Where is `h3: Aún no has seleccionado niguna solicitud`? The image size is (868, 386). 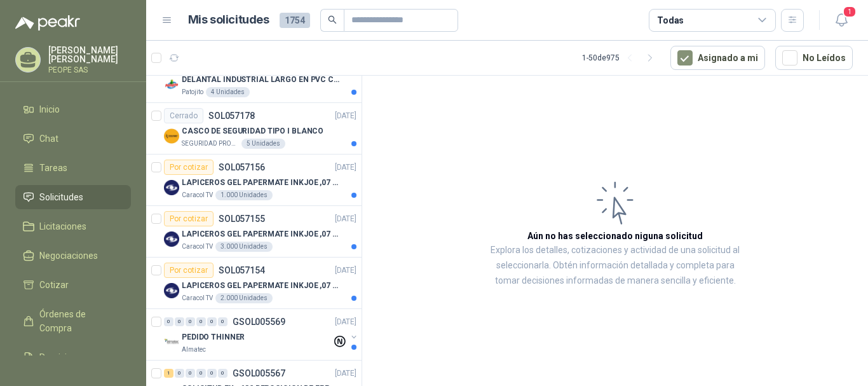
h3: Aún no has seleccionado niguna solicitud is located at coordinates (615, 236).